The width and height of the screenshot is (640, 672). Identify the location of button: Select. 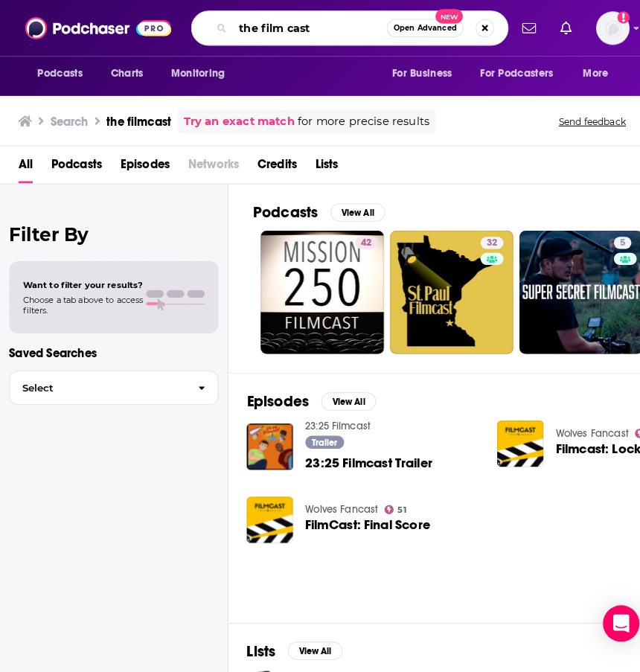
(111, 378).